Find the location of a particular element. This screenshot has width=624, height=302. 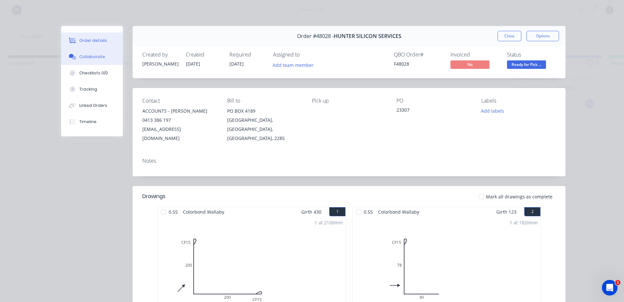

div: PO is located at coordinates (434, 101).